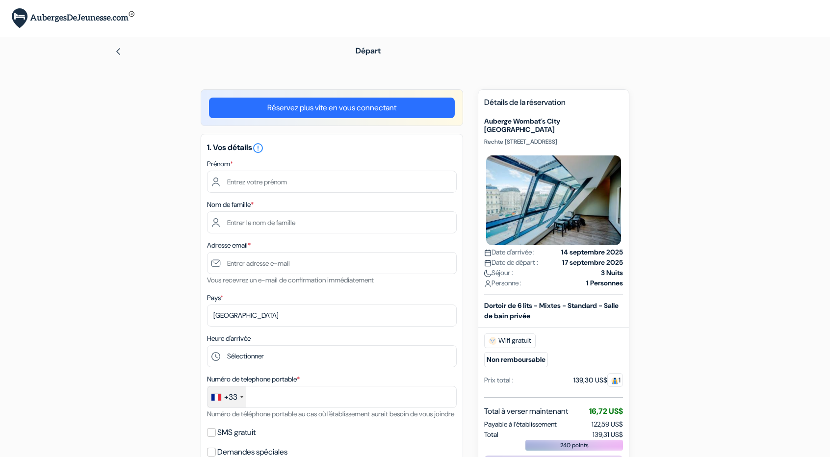  Describe the element at coordinates (488, 273) in the screenshot. I see `img: moon.svg` at that location.